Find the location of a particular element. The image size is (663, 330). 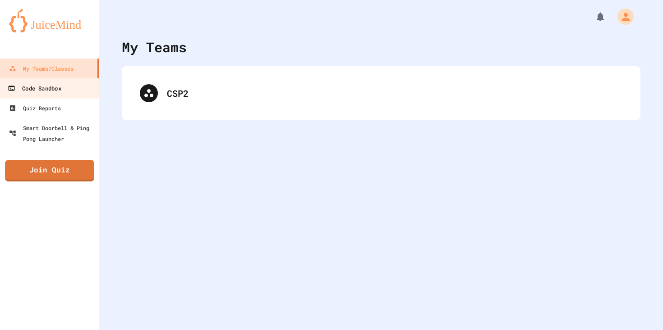

div: Code Sandbox is located at coordinates (34, 88).